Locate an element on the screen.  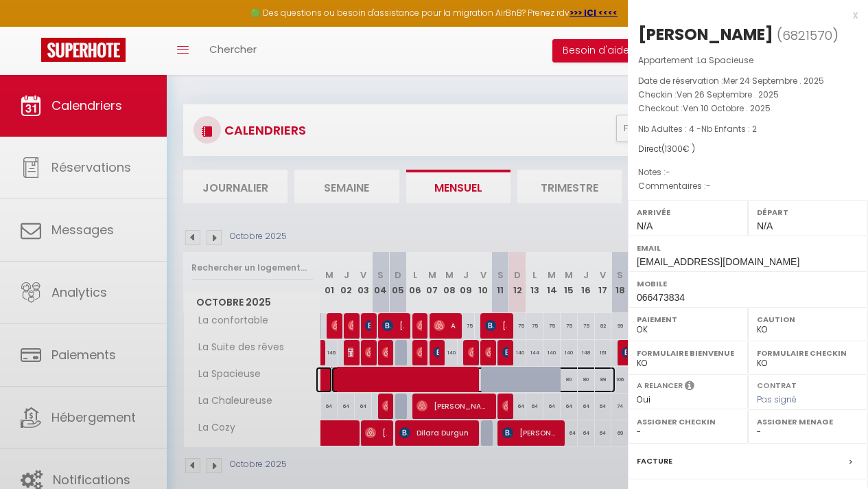
label: Paiement is located at coordinates (687, 319).